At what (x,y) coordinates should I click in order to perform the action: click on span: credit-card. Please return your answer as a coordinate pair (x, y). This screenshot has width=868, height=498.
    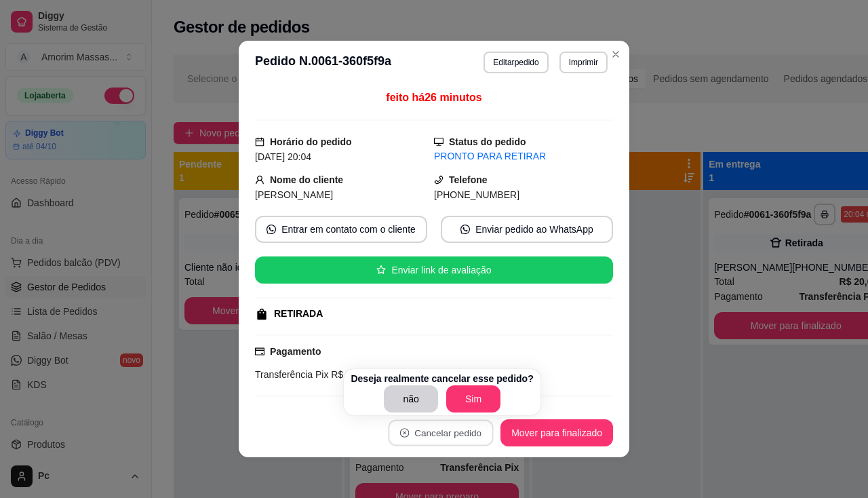
    Looking at the image, I should click on (260, 351).